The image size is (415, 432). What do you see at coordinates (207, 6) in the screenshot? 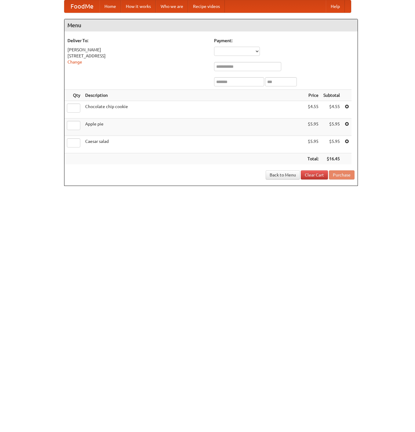
I see `a: Recipe videos` at bounding box center [207, 6].